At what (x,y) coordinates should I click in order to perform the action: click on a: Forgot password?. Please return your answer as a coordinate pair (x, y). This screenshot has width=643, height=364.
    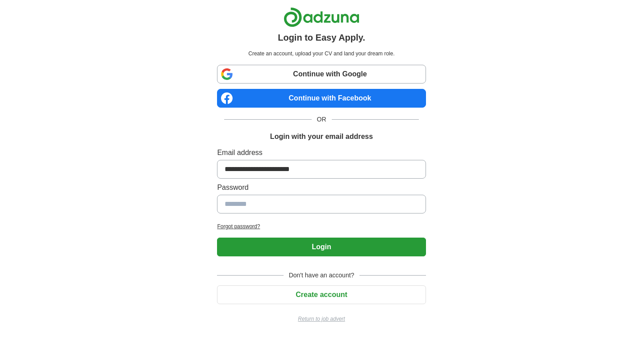
    Looking at the image, I should click on (321, 227).